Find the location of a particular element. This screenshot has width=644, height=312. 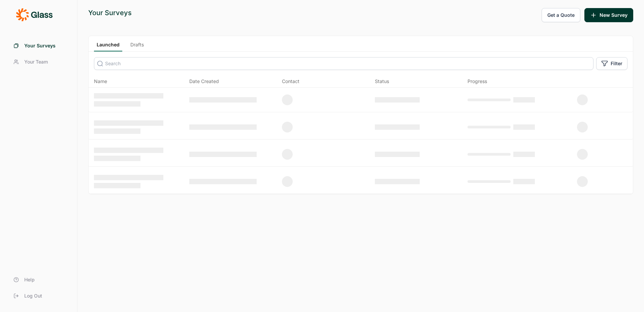

div: Your Surveys is located at coordinates (110, 12).